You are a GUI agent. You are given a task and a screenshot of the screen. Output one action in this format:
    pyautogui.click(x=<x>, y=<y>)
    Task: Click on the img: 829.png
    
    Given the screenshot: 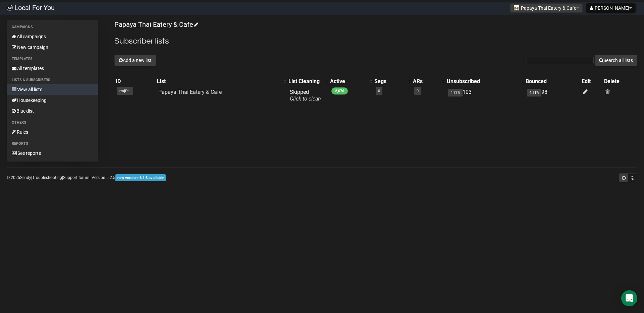 What is the action you would take?
    pyautogui.click(x=517, y=8)
    